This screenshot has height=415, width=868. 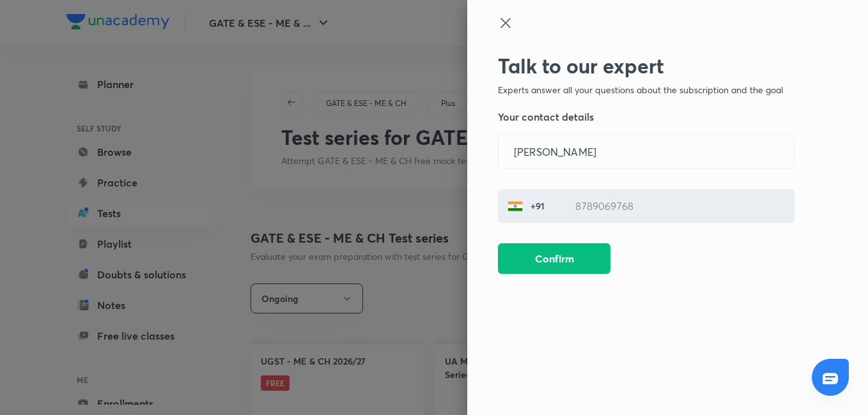 I want to click on p: +91, so click(x=536, y=206).